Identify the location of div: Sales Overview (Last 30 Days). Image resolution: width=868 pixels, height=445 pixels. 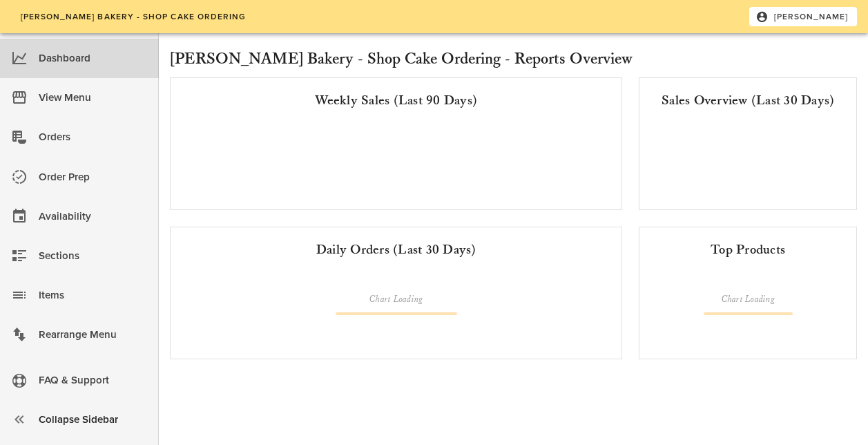
(748, 100).